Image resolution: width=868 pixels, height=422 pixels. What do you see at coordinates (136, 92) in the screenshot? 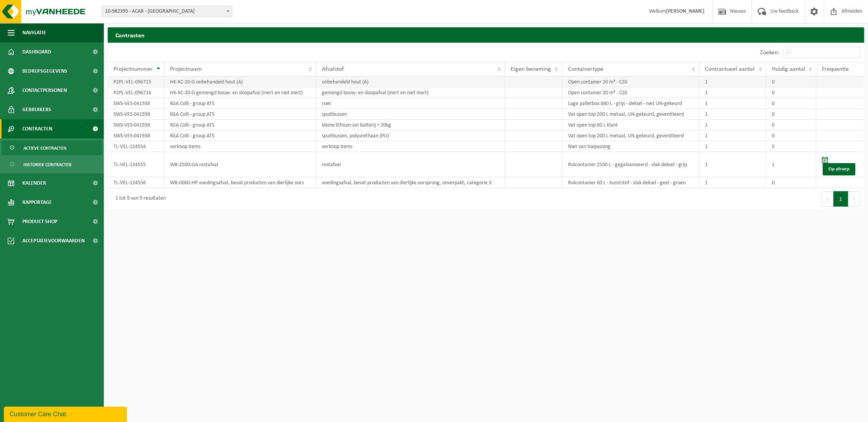
I see `td: P2PL-VEL-096716` at bounding box center [136, 92].